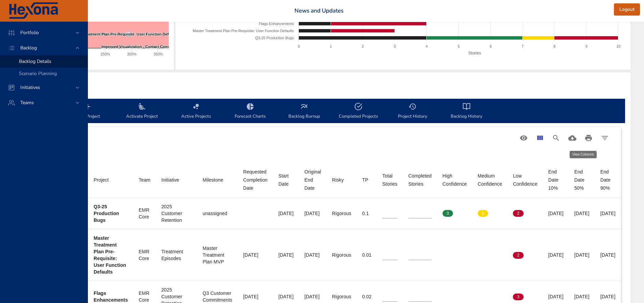 The image size is (644, 303). What do you see at coordinates (367, 213) in the screenshot?
I see `div: 0.1` at bounding box center [367, 213].